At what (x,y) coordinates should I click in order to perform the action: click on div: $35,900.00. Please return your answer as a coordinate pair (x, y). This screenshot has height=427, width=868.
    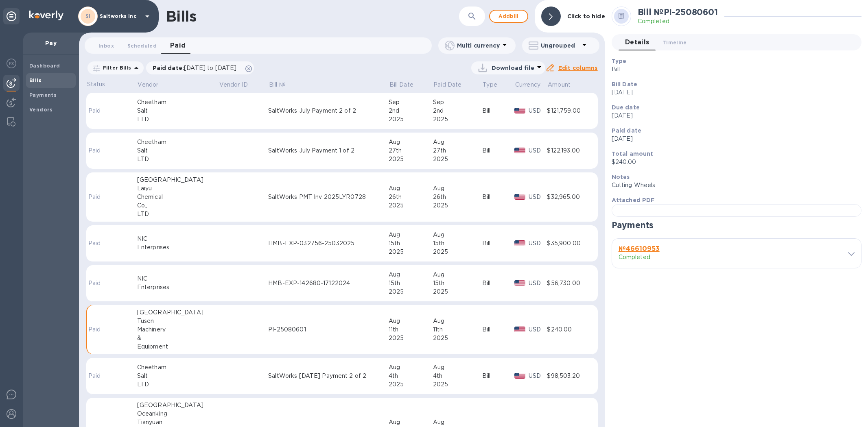
    Looking at the image, I should click on (568, 243).